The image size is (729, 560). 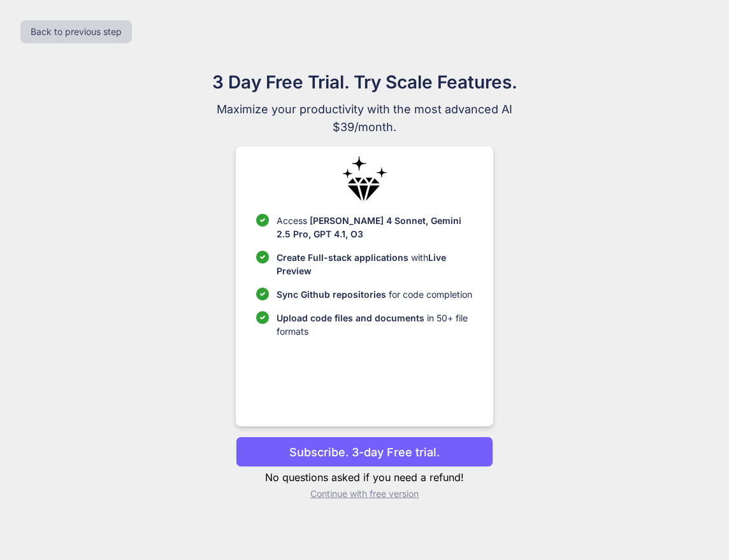 What do you see at coordinates (364, 109) in the screenshot?
I see `span: Maximize your productivity with the most advanced AI` at bounding box center [364, 109].